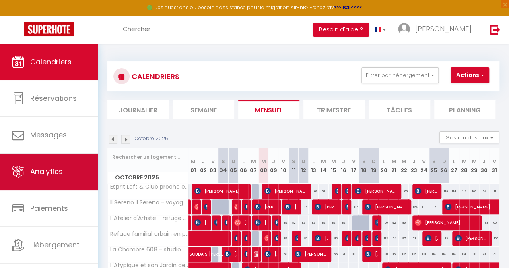  I want to click on span: Réservations, so click(54, 98).